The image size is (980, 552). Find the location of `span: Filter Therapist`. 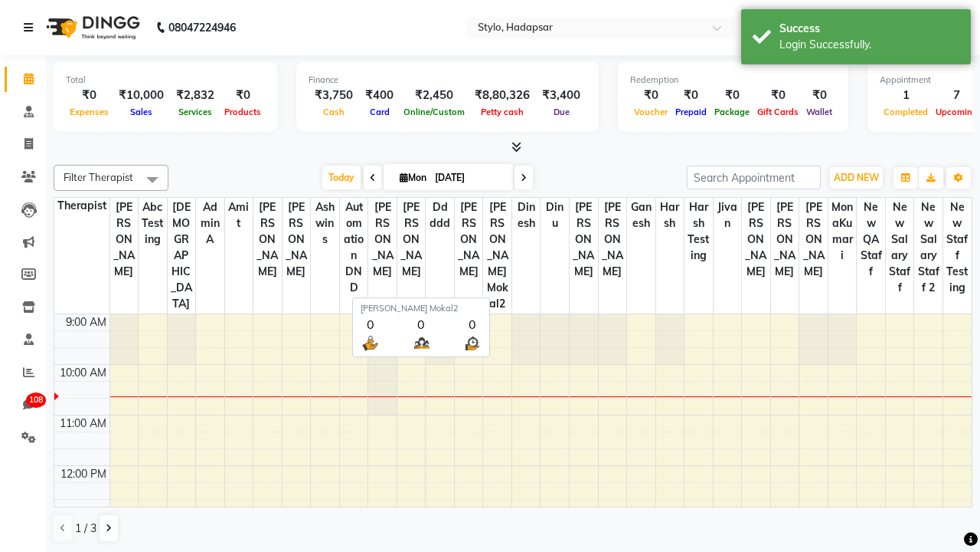

span: Filter Therapist is located at coordinates (98, 177).